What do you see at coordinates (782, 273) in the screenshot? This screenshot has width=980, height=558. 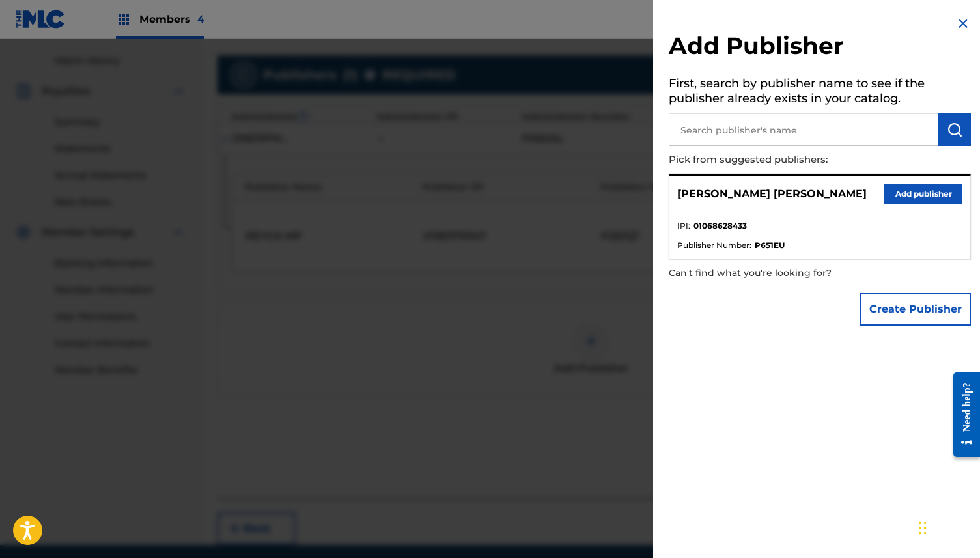 I see `p: Can't find what you're looking for?` at bounding box center [782, 273].